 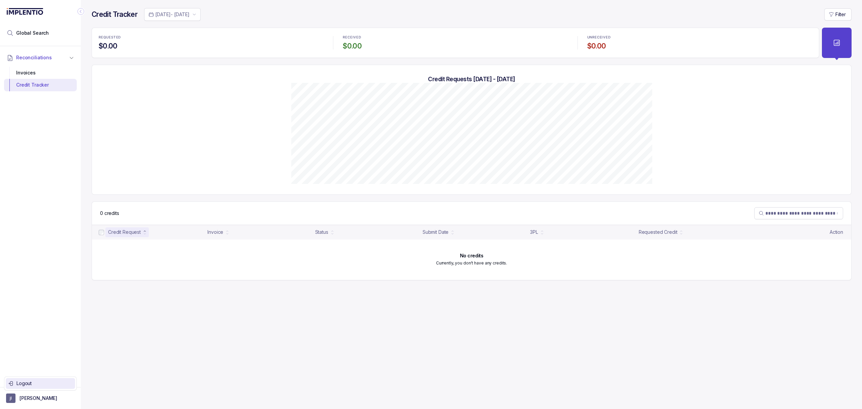 What do you see at coordinates (11, 398) in the screenshot?
I see `span: User initials` at bounding box center [11, 398].